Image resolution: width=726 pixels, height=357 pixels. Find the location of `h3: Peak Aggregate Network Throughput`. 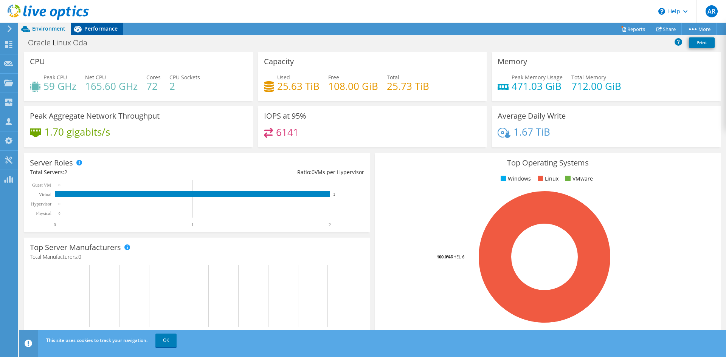

h3: Peak Aggregate Network Throughput is located at coordinates (95, 116).